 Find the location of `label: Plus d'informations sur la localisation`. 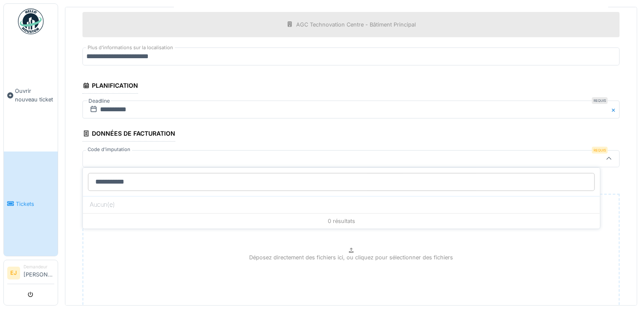

label: Plus d'informations sur la localisation is located at coordinates (130, 47).